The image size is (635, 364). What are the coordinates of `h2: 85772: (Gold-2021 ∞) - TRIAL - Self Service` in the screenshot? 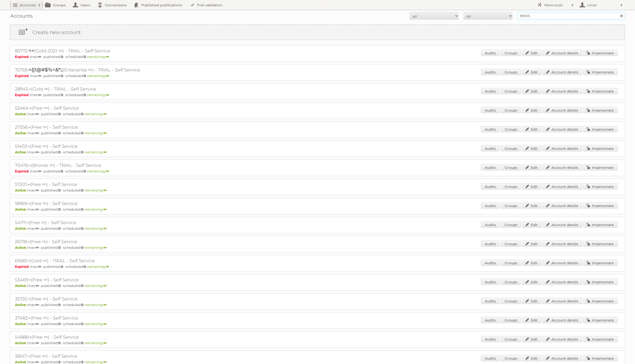 It's located at (100, 51).